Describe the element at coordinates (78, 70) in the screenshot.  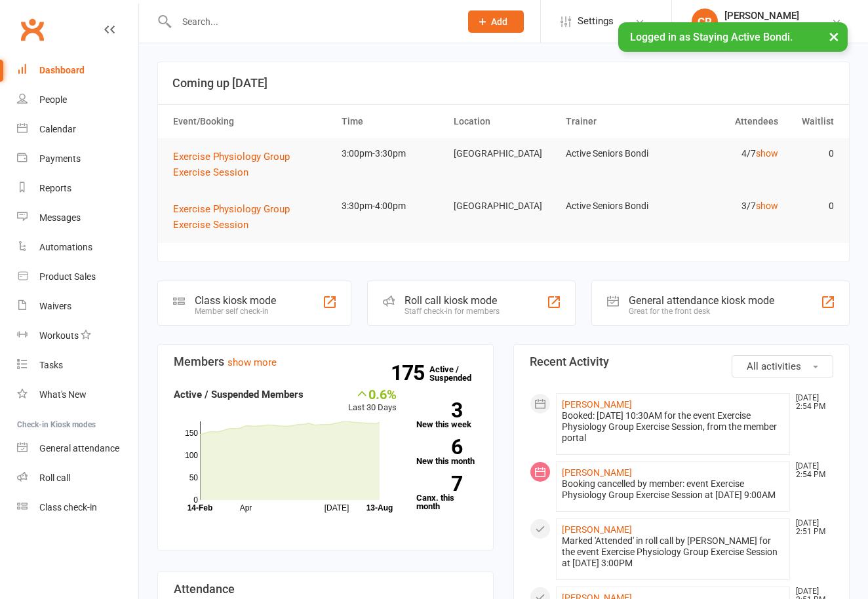
I see `a: Dashboard` at that location.